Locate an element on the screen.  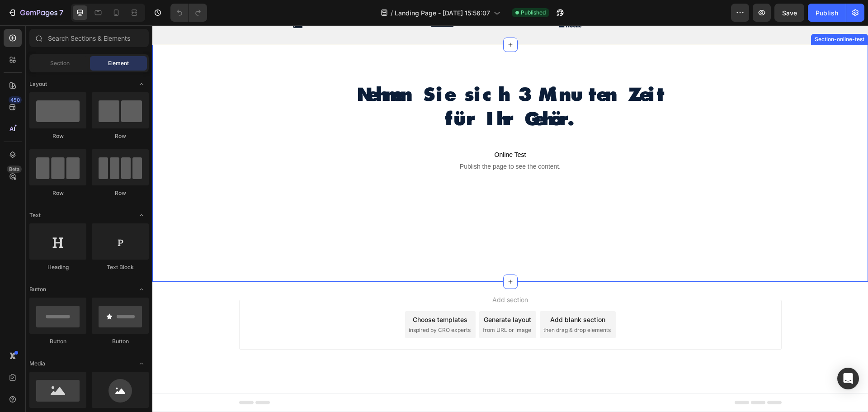
button: 7 is located at coordinates (35, 13).